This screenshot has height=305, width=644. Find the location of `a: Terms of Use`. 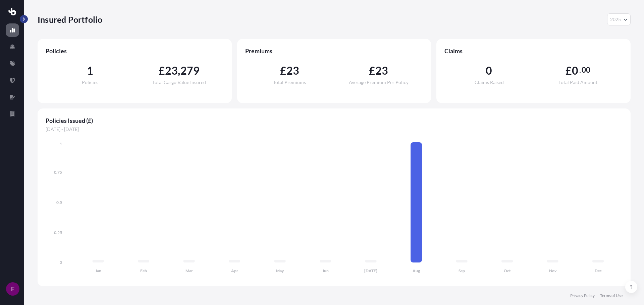

a: Terms of Use is located at coordinates (611, 296).